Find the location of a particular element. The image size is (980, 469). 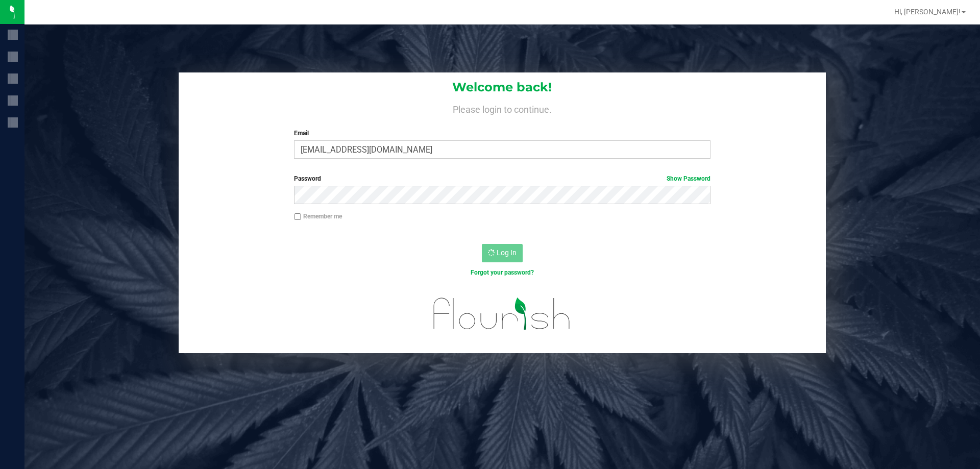

a: Show Password is located at coordinates (688, 179).